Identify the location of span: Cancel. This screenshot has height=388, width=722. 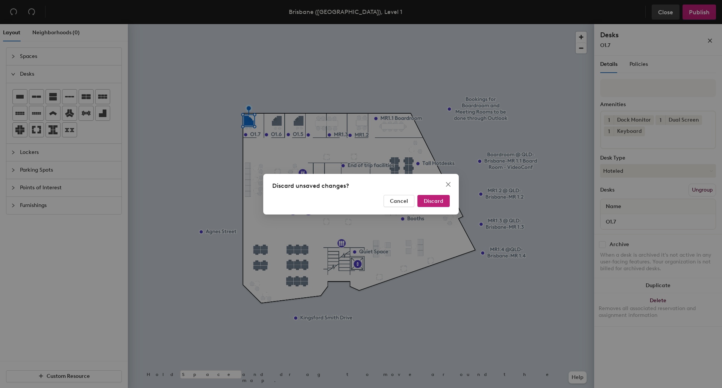
(399, 201).